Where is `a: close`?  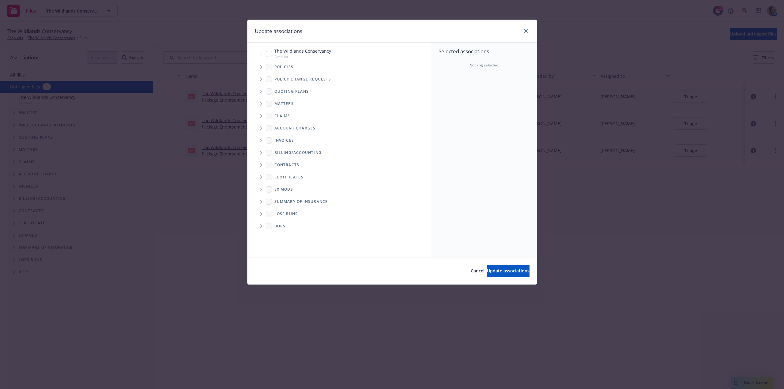 a: close is located at coordinates (526, 31).